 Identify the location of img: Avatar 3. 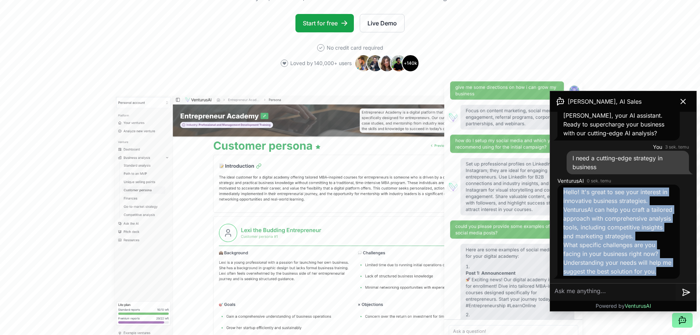
(387, 63).